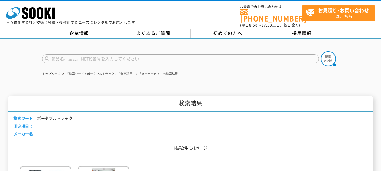 This screenshot has width=381, height=171. I want to click on span: 17:30, so click(267, 25).